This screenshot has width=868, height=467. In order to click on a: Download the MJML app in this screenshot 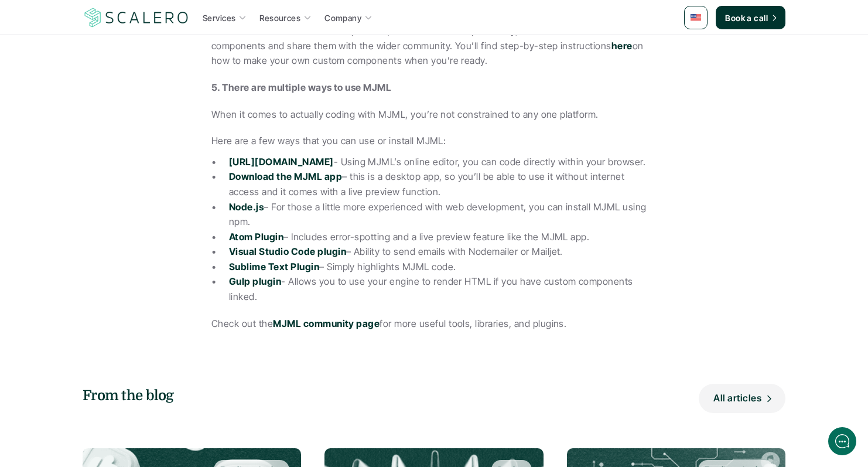, I will do `click(285, 177)`.